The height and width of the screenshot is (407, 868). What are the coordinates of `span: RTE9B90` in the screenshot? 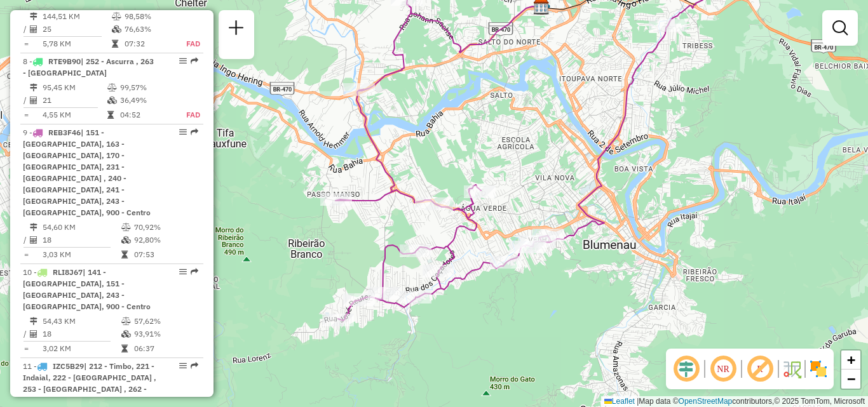 It's located at (64, 61).